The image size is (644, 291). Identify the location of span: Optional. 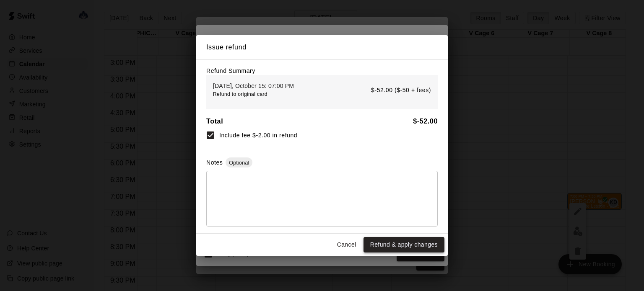
(239, 163).